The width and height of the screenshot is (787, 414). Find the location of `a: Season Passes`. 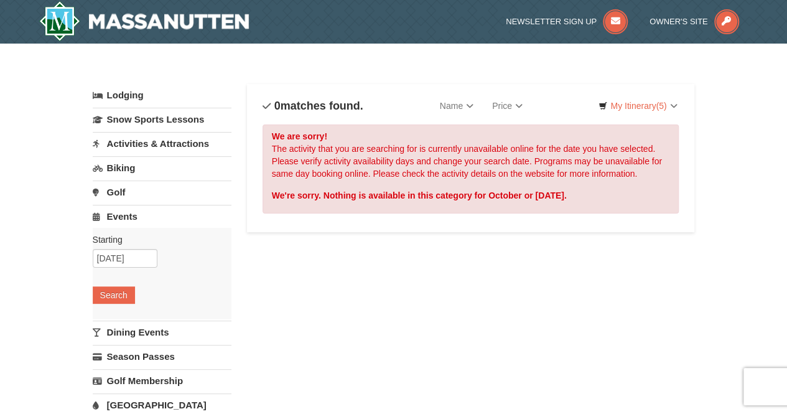

a: Season Passes is located at coordinates (162, 356).